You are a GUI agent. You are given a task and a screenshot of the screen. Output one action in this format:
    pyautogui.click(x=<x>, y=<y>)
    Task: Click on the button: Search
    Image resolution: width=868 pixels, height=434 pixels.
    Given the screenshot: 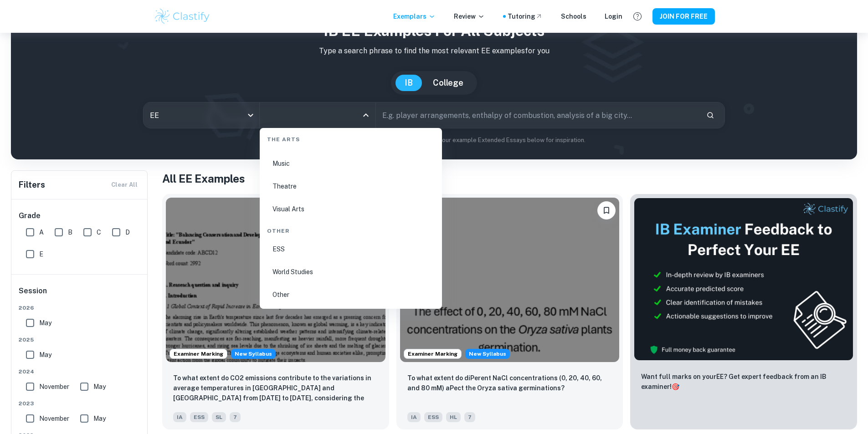 What is the action you would take?
    pyautogui.click(x=710, y=115)
    